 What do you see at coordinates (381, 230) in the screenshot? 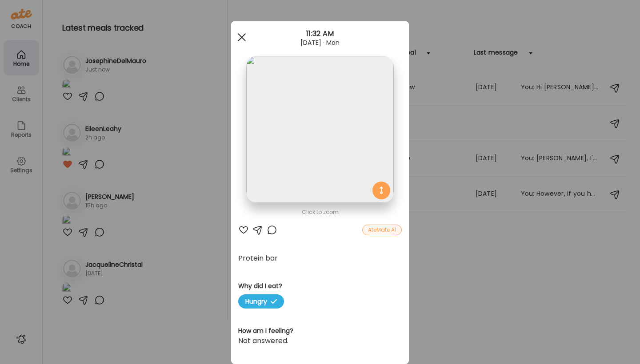
I see `div: AteMate AI` at bounding box center [381, 230].